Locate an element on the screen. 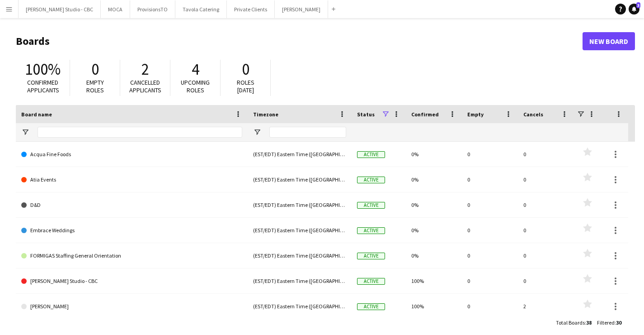  span: Cancelled applicants is located at coordinates (145, 86).